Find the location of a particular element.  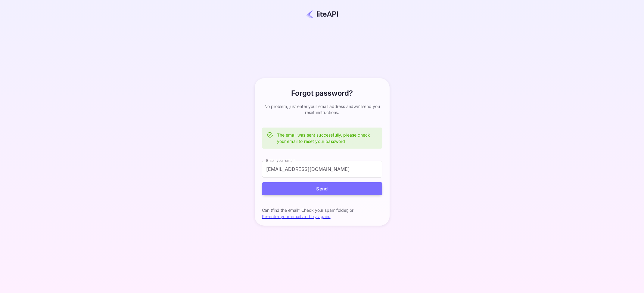

div: The email was sent successfully, please check your email to reset your password is located at coordinates (327, 138).